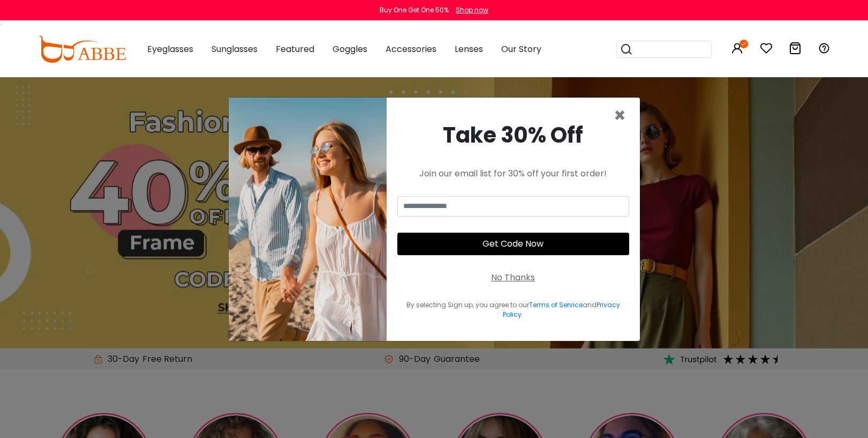  What do you see at coordinates (82, 50) in the screenshot?
I see `img: abbeglasses.com` at bounding box center [82, 50].